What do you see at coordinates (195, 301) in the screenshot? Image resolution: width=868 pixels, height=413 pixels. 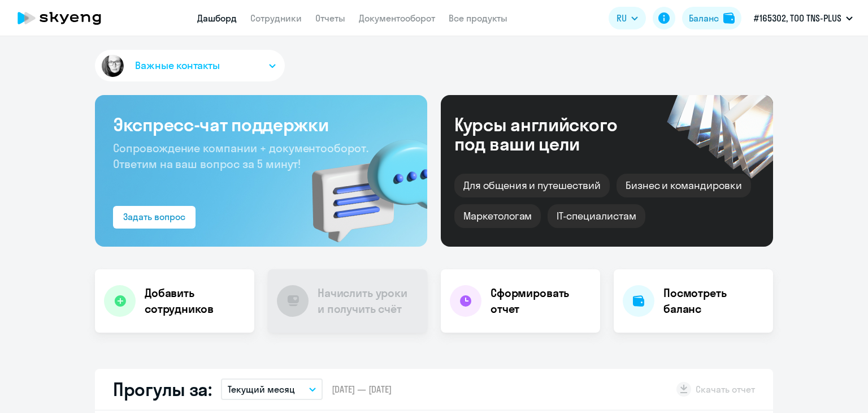 I see `h4: Добавить сотрудников` at bounding box center [195, 301].